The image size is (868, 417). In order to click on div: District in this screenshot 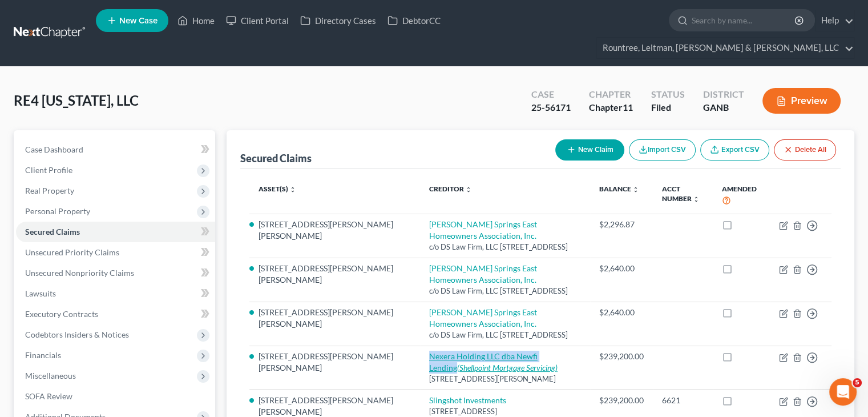, I will do `click(723, 94)`.